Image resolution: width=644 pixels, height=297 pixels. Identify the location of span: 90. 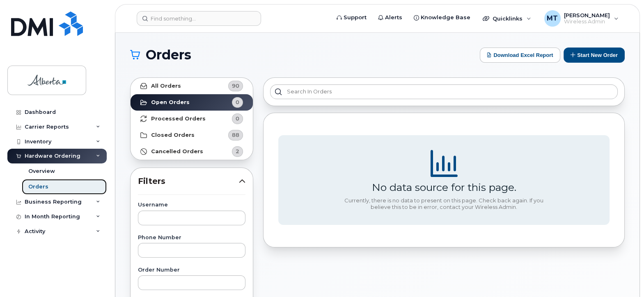
(236, 86).